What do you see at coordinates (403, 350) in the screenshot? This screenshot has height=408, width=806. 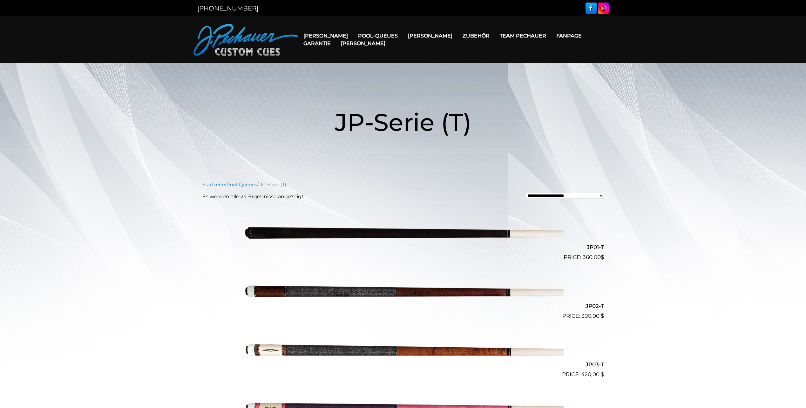 I see `img: JP03-T` at bounding box center [403, 350].